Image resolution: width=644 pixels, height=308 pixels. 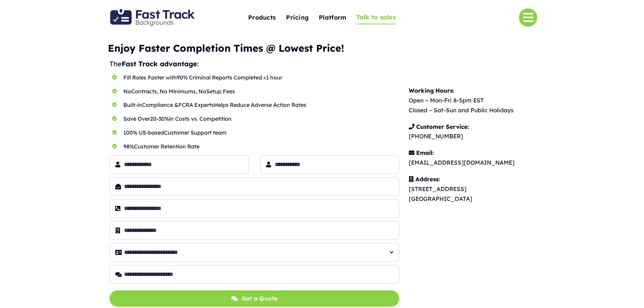 What do you see at coordinates (322, 17) in the screenshot?
I see `nav: One Page` at bounding box center [322, 17].